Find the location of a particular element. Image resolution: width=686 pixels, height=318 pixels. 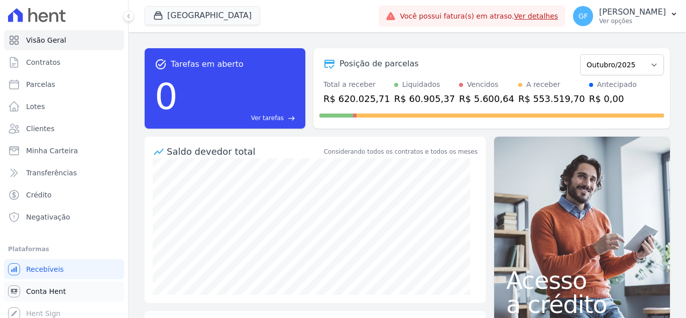

div: Vencidos is located at coordinates (482, 84).